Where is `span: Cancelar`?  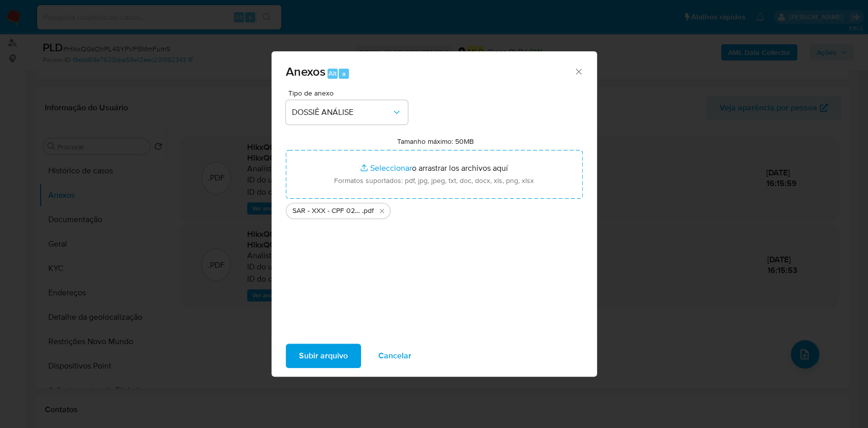
span: Cancelar is located at coordinates (394, 356).